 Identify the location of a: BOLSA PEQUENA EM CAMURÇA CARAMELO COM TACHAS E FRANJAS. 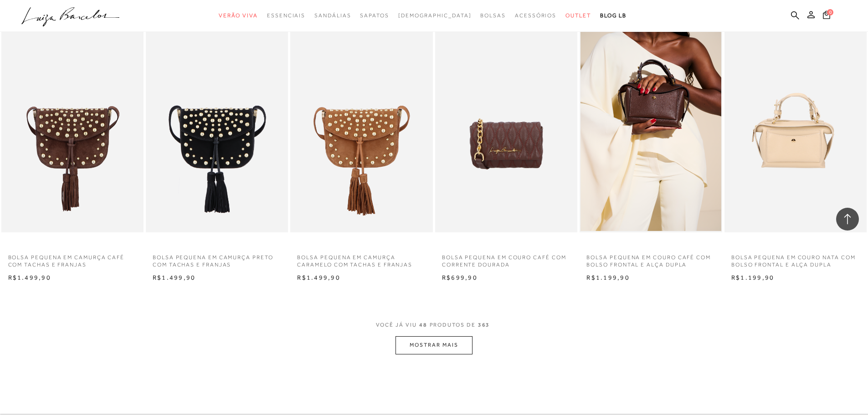
(362, 259).